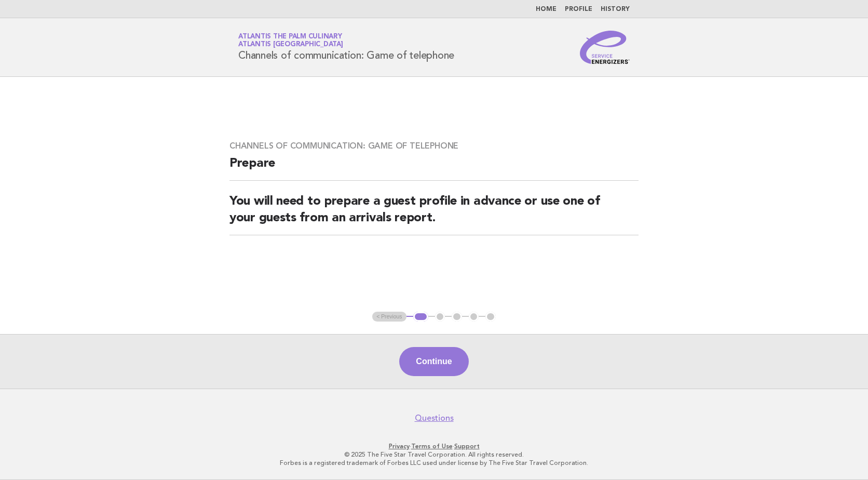 Image resolution: width=868 pixels, height=480 pixels. What do you see at coordinates (434, 168) in the screenshot?
I see `h2: Prepare` at bounding box center [434, 168].